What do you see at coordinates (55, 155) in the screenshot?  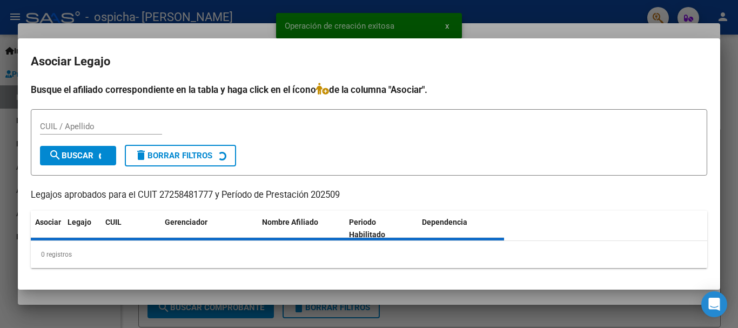 I see `mat-icon: search` at bounding box center [55, 155].